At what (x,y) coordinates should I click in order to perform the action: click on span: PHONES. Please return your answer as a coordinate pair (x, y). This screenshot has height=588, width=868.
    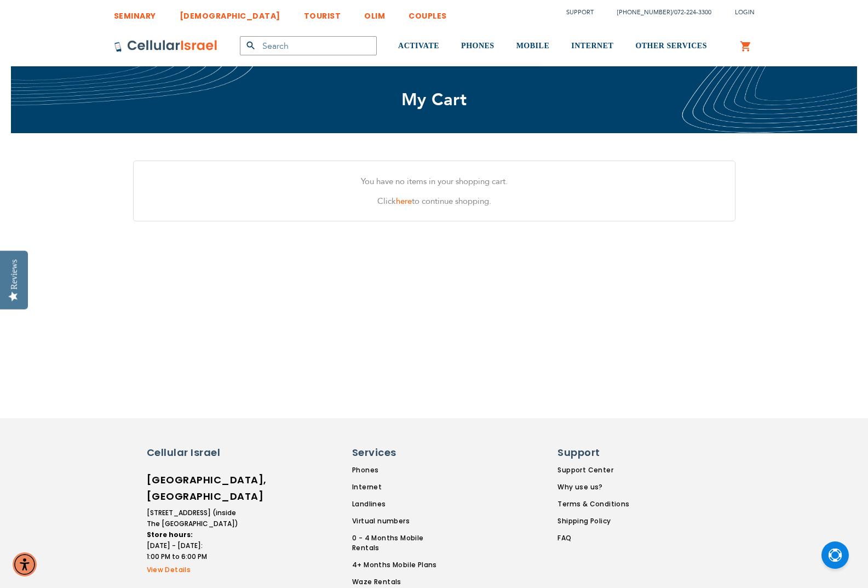
    Looking at the image, I should click on (478, 45).